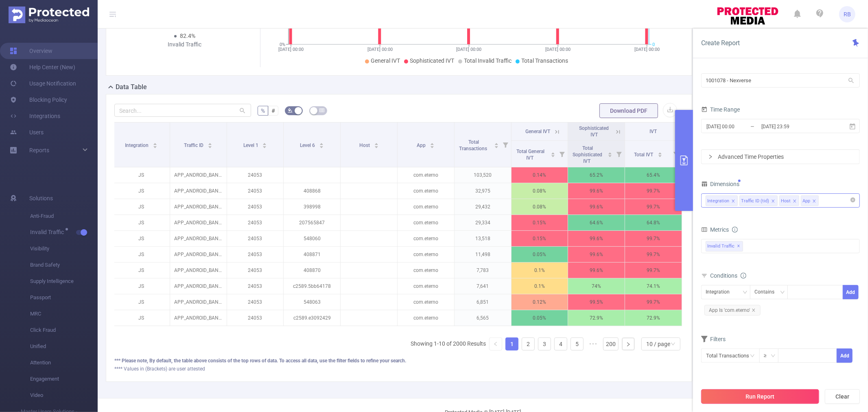 This screenshot has height=412, width=868. Describe the element at coordinates (644, 155) in the screenshot. I see `span: Total IVT` at that location.